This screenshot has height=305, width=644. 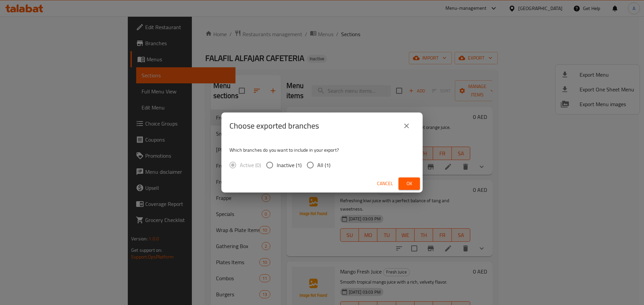 I want to click on button: Ok, so click(x=409, y=183).